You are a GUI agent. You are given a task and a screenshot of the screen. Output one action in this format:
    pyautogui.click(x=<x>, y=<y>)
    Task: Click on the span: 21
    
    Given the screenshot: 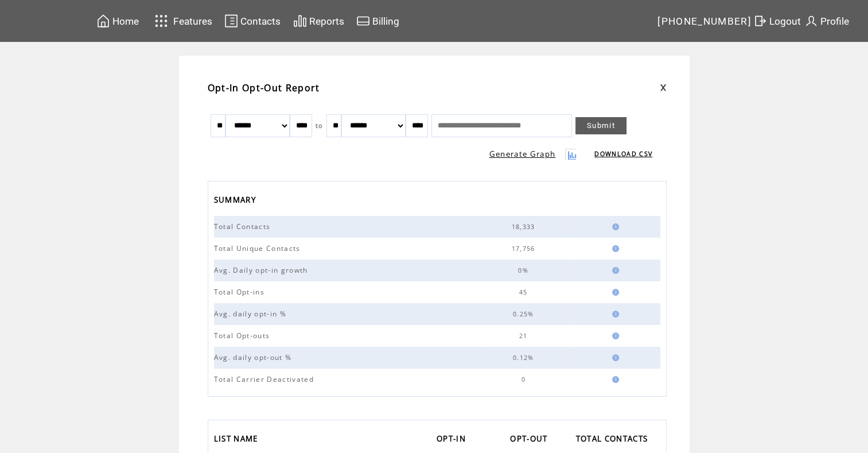 What is the action you would take?
    pyautogui.click(x=524, y=336)
    